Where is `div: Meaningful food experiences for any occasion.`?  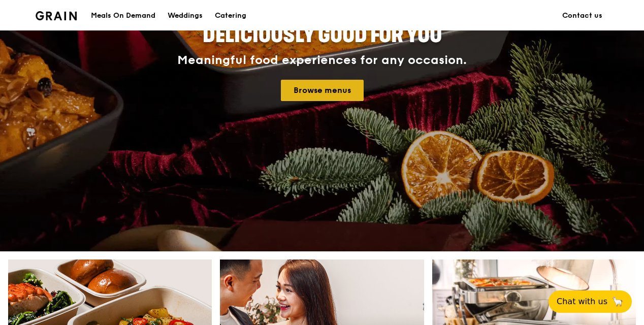
div: Meaningful food experiences for any occasion. is located at coordinates (322, 60).